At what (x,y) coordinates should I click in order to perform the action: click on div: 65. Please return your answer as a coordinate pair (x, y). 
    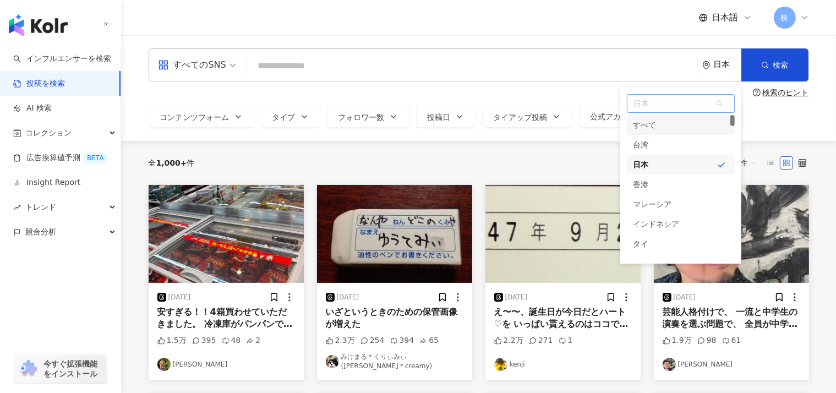
    Looking at the image, I should click on (429, 341).